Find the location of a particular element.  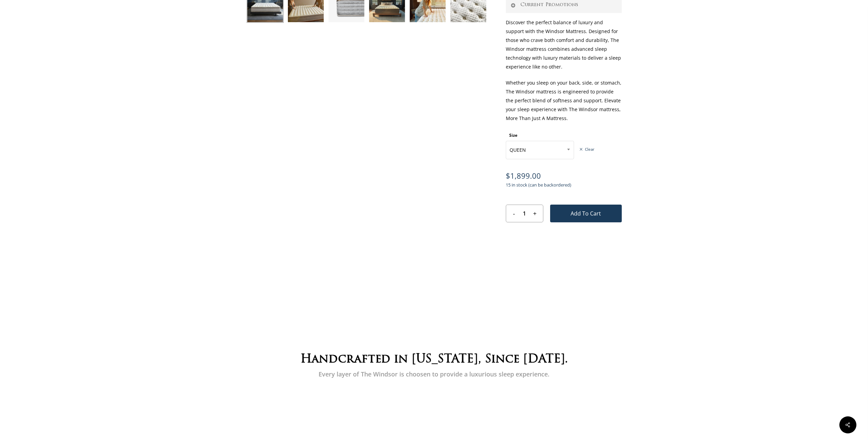

button: Add to cart is located at coordinates (586, 213).